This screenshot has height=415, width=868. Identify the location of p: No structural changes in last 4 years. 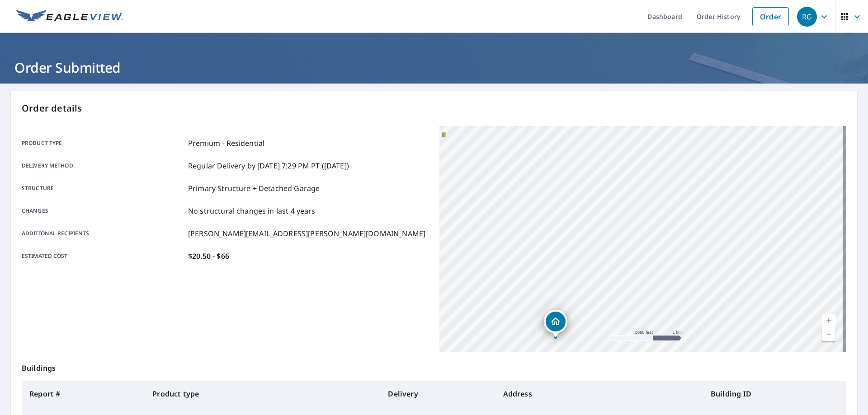
(251, 211).